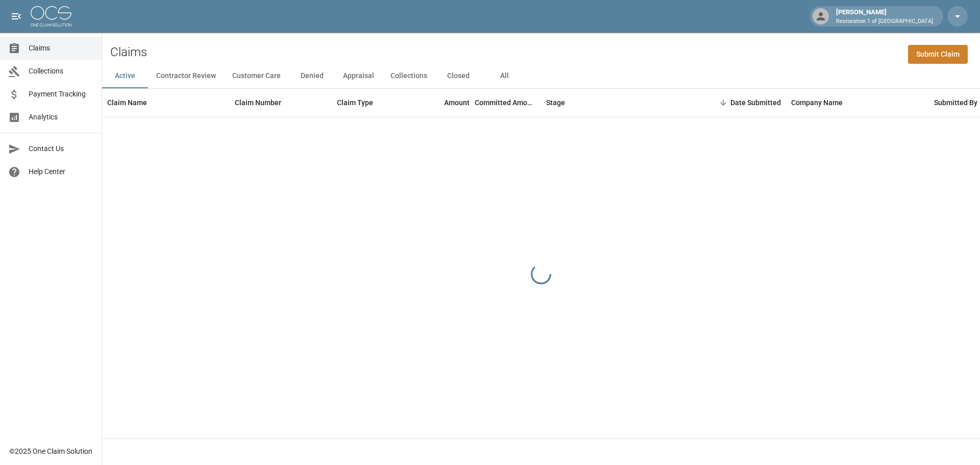 The image size is (980, 465). I want to click on button: Sort, so click(723, 103).